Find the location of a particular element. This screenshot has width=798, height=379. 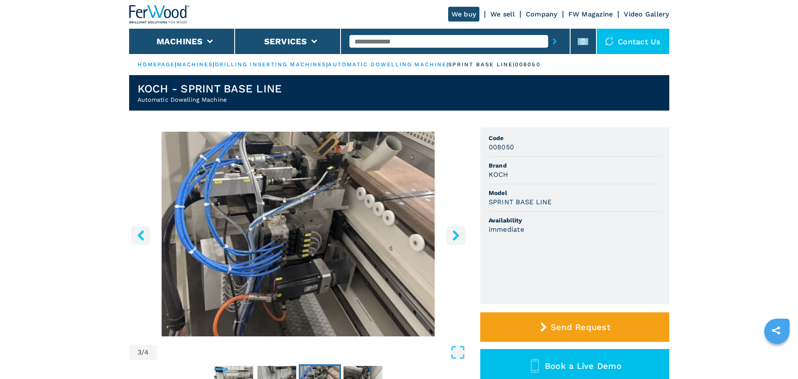

span: Model is located at coordinates (574, 193).